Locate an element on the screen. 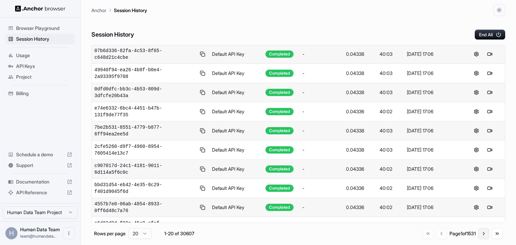 The width and height of the screenshot is (516, 245). span: 2cfe5260-d9f7-4960-8954-7605414e13c7 is located at coordinates (145, 150).